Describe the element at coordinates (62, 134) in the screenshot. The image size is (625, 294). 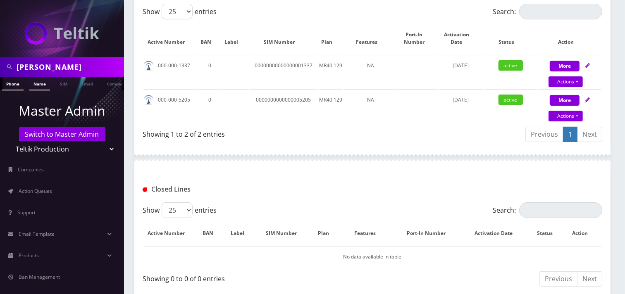
I see `a: Switch to Master Admin` at that location.